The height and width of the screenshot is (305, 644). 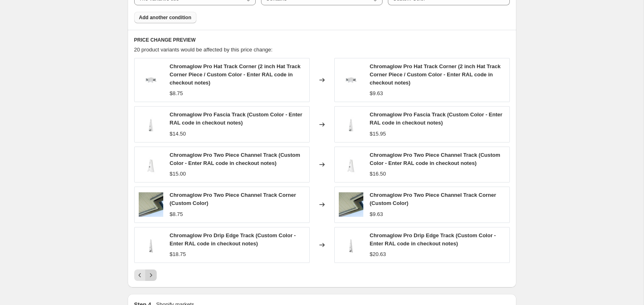 I want to click on div: $15.95, so click(x=378, y=134).